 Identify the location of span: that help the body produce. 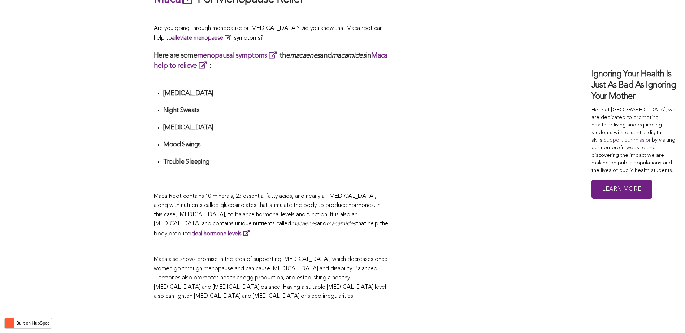
(271, 229).